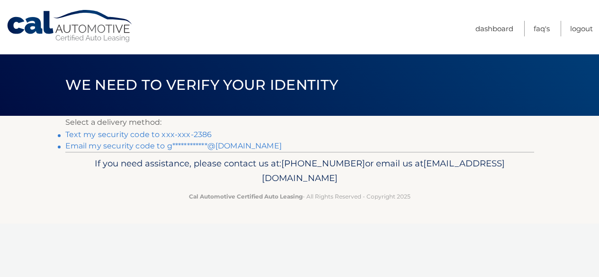  What do you see at coordinates (202, 85) in the screenshot?
I see `span: We need to verify your identity` at bounding box center [202, 85].